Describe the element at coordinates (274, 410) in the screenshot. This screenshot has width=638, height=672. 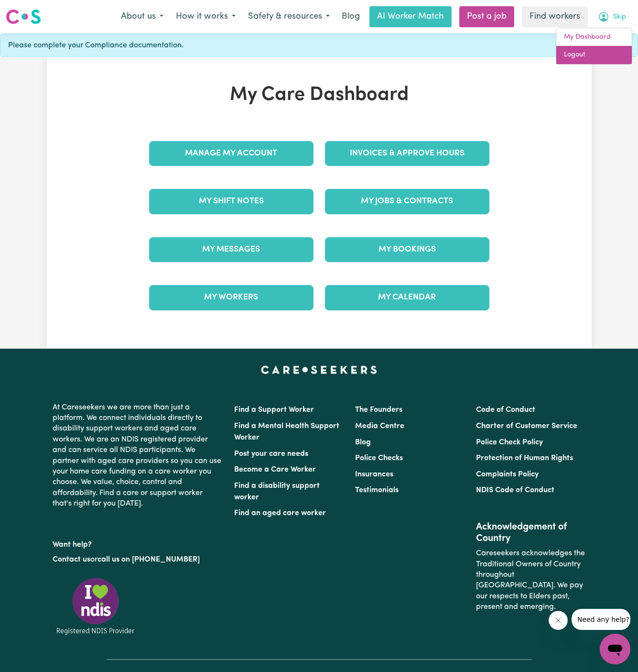
I see `a: Find a Support Worker` at that location.